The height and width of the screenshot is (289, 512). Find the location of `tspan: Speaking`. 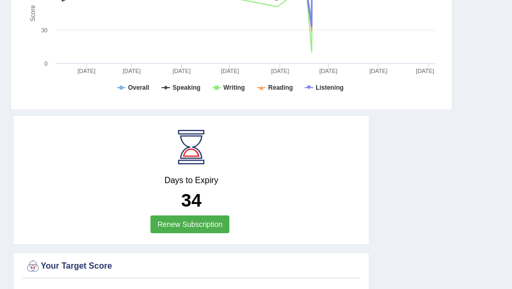

tspan: Speaking is located at coordinates (186, 88).